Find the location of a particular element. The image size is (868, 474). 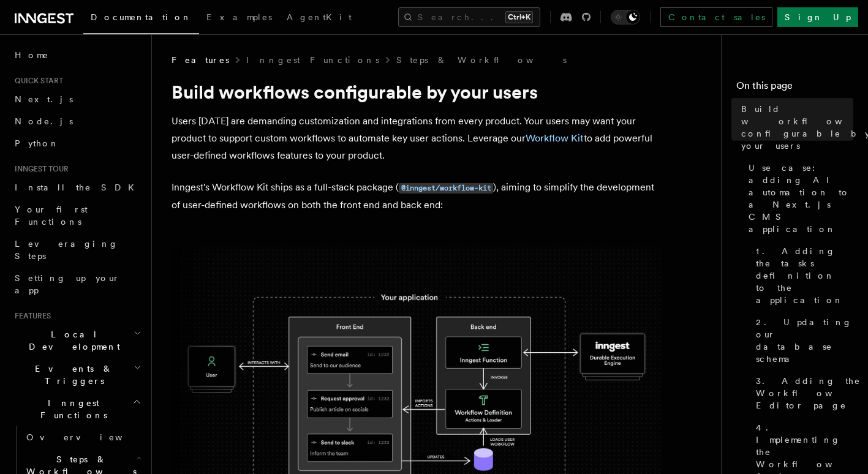

a: Inngest Functions is located at coordinates (312, 60).